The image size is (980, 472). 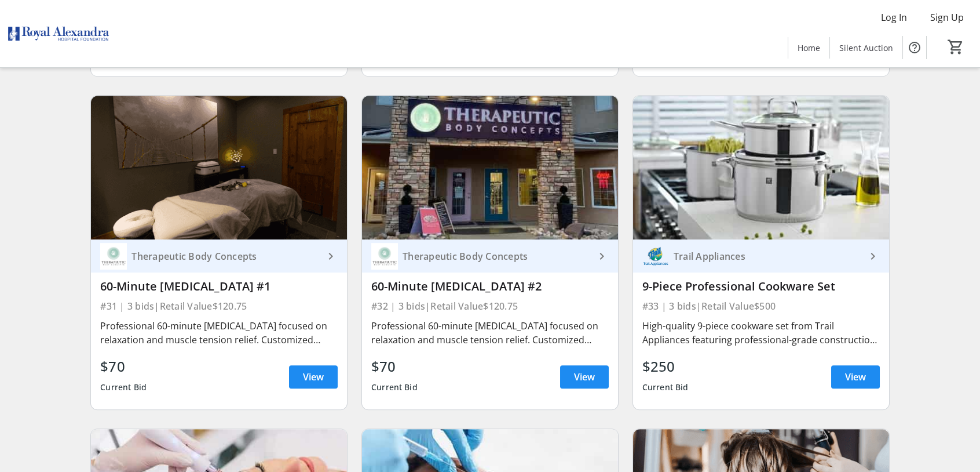 What do you see at coordinates (762, 255) in the screenshot?
I see `a: Trail AppliancesTrail Appliances` at bounding box center [762, 255].